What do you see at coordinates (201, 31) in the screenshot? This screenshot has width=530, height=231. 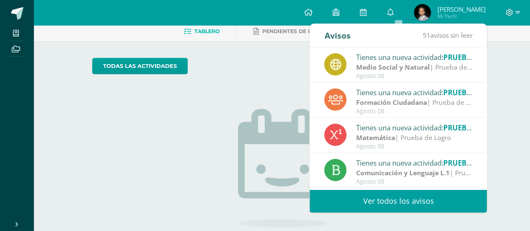 I see `a: Tablero` at bounding box center [201, 31].